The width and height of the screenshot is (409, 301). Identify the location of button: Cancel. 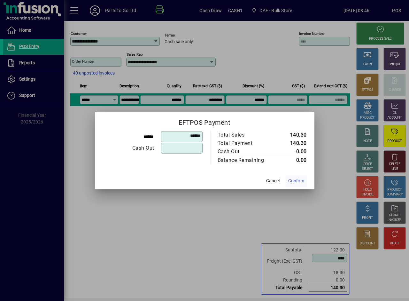
(273, 181).